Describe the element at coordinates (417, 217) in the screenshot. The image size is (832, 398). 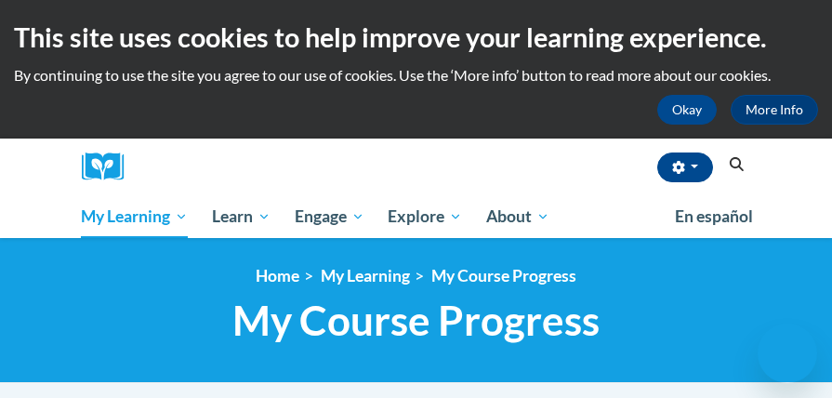
I see `div: Main menu` at that location.